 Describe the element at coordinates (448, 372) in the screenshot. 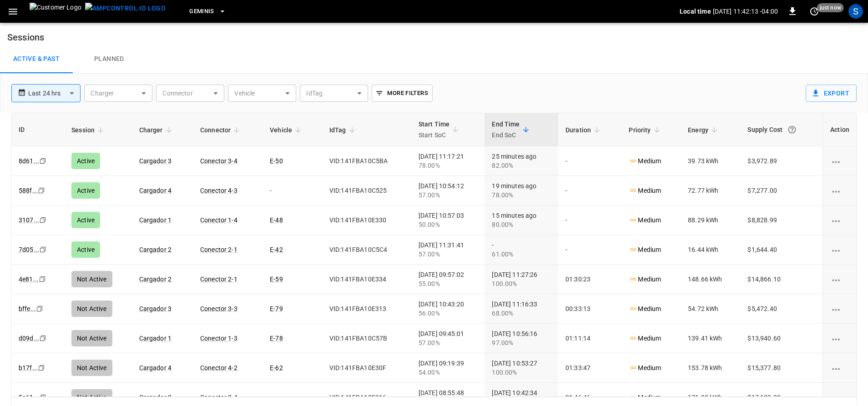

I see `div: 54.00%` at that location.